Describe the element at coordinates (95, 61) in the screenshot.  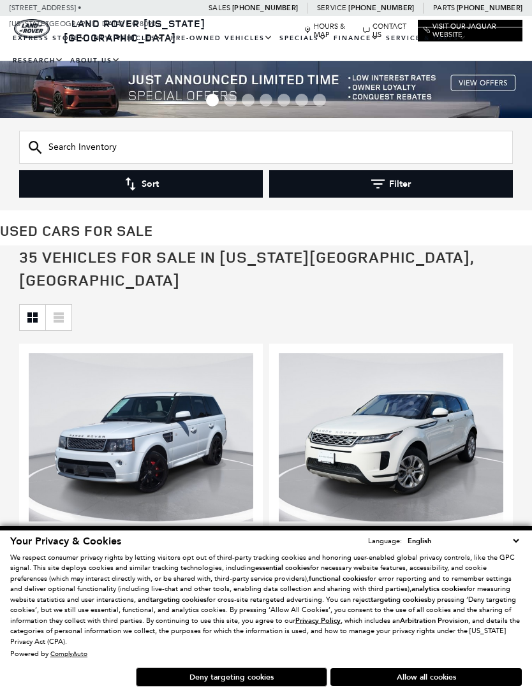
I see `a: About Us` at that location.